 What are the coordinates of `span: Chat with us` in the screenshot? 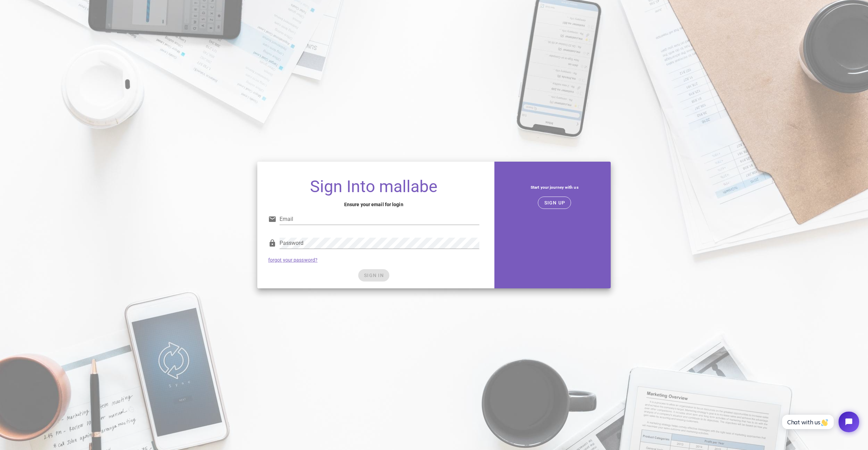 It's located at (33, 16).